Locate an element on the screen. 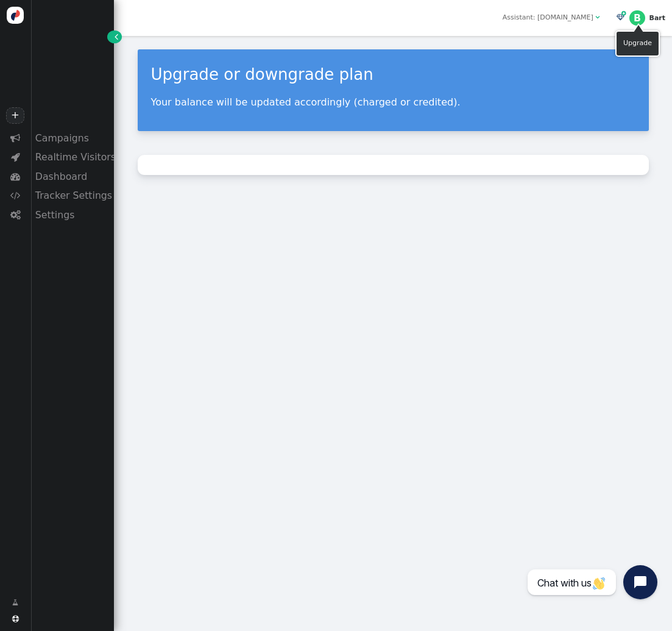  p: Your balance will be updated accordingly (charged or credited). is located at coordinates (393, 102).